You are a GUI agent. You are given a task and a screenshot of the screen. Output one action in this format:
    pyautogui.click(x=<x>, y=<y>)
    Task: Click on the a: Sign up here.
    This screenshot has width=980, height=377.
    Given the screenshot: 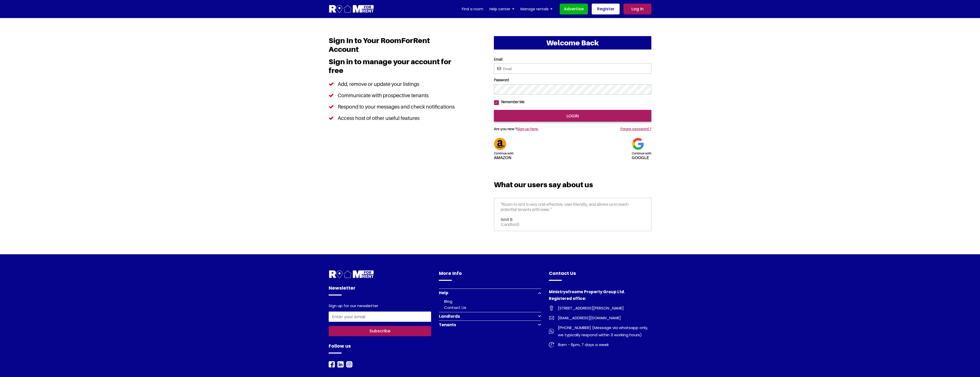 What is the action you would take?
    pyautogui.click(x=528, y=129)
    